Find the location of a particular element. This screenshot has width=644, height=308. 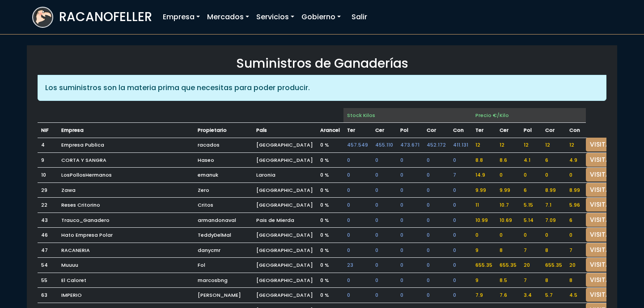

td: Stock Kilos is located at coordinates (407, 115).